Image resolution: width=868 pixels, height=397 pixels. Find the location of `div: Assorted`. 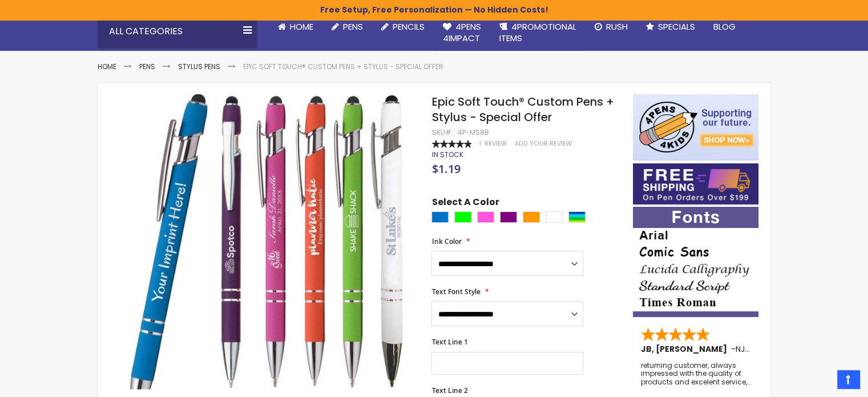

div: Assorted is located at coordinates (577, 217).